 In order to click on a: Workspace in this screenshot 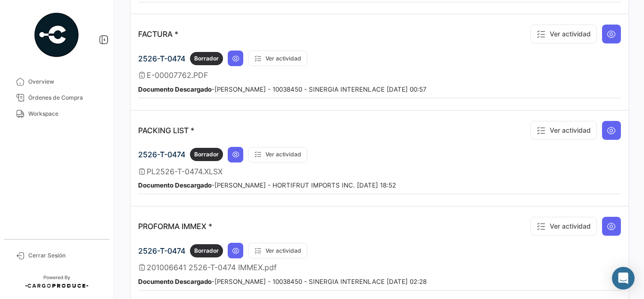, I will do `click(56, 114)`.